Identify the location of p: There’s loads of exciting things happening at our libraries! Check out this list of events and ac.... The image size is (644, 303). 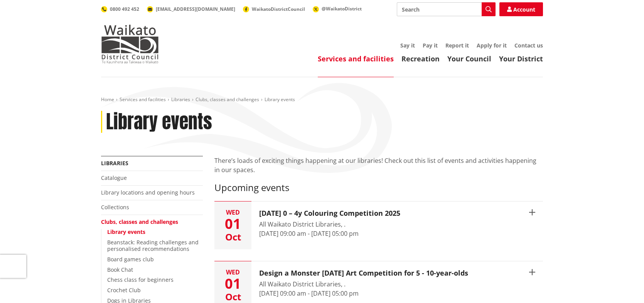
(378, 165).